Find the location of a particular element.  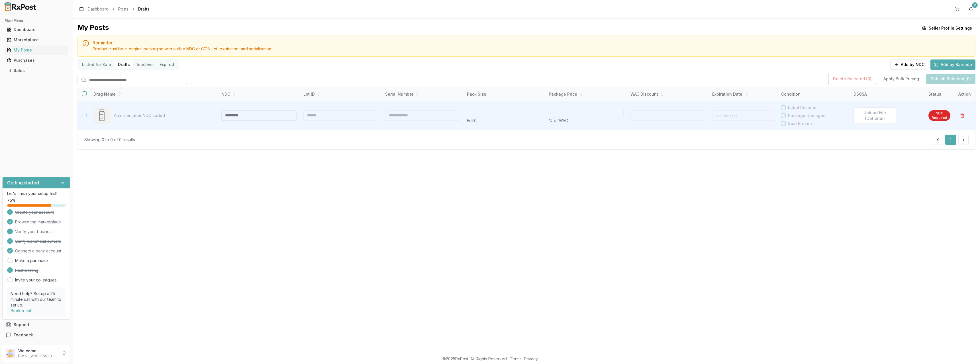

a: Make a purchase is located at coordinates (31, 261).